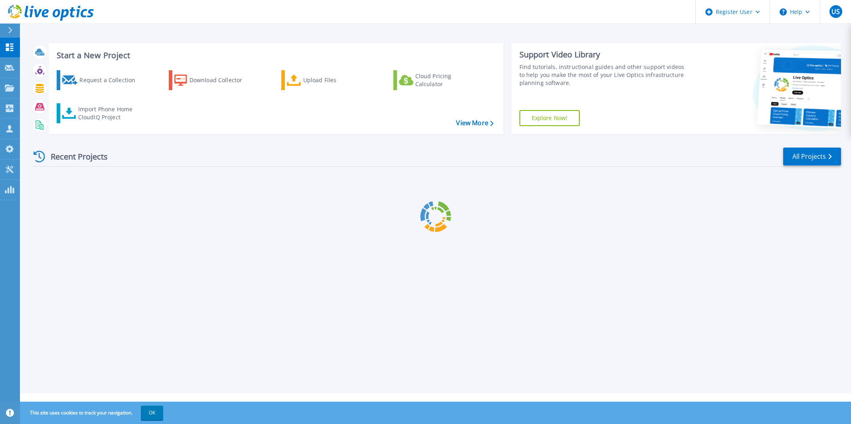  What do you see at coordinates (550, 118) in the screenshot?
I see `a: Explore Now!` at bounding box center [550, 118].